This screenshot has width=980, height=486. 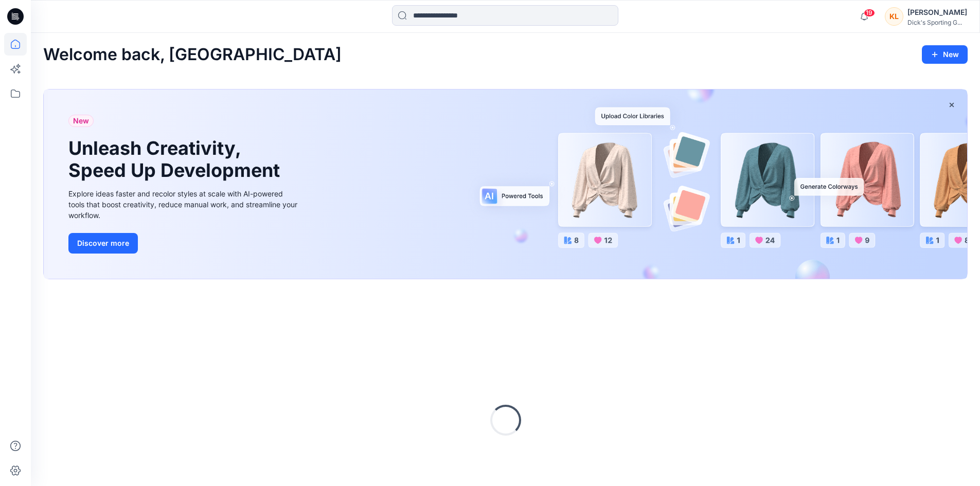 What do you see at coordinates (945, 55) in the screenshot?
I see `button: New` at bounding box center [945, 55].